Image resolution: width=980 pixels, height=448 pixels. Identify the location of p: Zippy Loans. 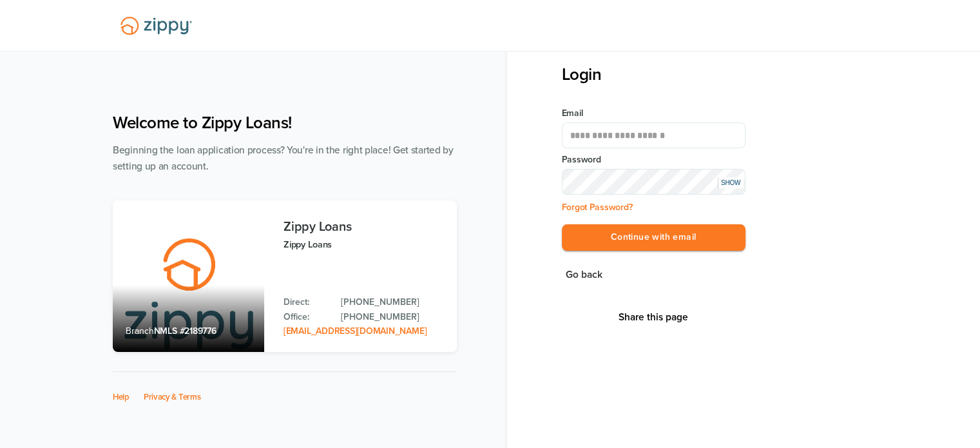
(364, 244).